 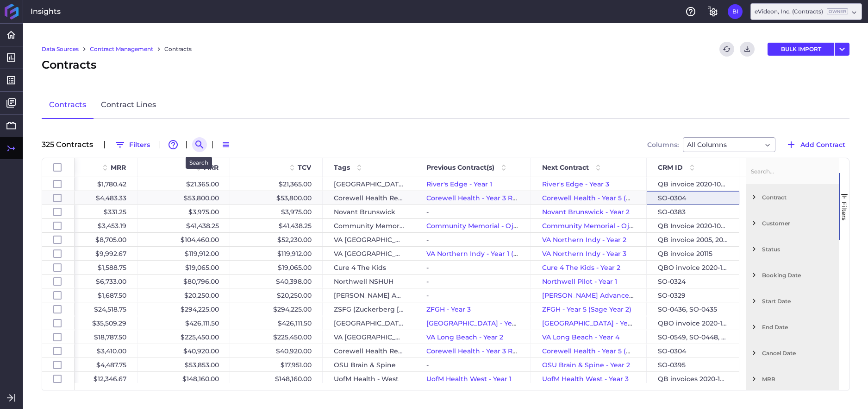 What do you see at coordinates (693, 281) in the screenshot?
I see `div: SO-0324` at bounding box center [693, 281].